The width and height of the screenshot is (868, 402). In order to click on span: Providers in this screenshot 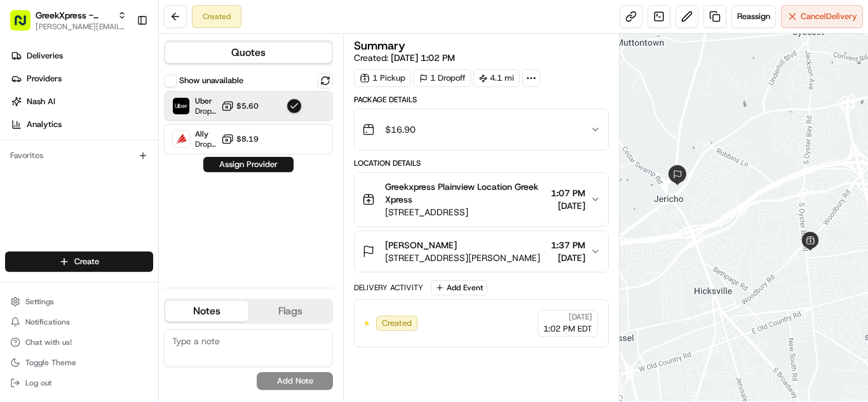, I will do `click(44, 79)`.